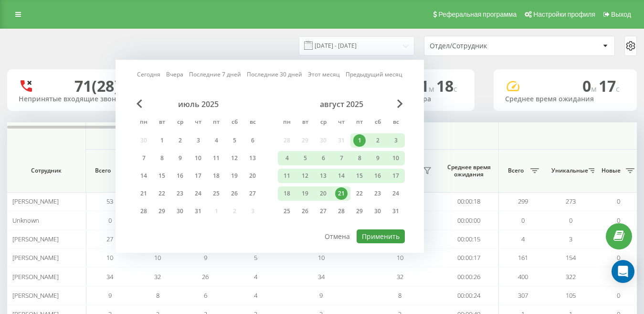 The width and height of the screenshot is (644, 314). I want to click on div: вс 3 авг. 2025 г., so click(396, 141).